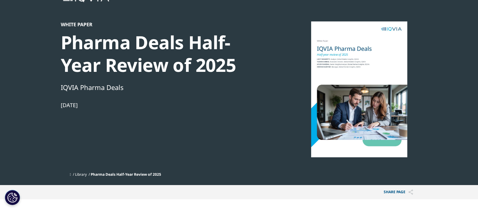 The height and width of the screenshot is (208, 478). What do you see at coordinates (164, 87) in the screenshot?
I see `div: IQVIA Pharma Deals` at bounding box center [164, 87].